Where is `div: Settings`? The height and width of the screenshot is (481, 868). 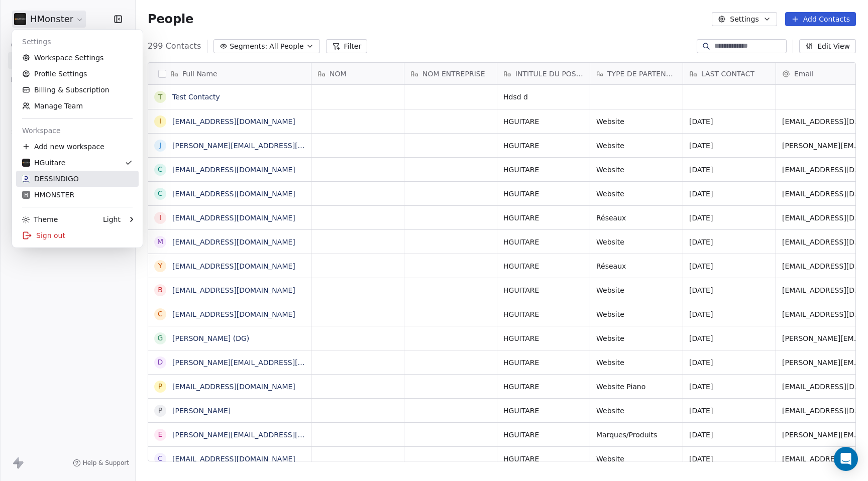 div: Settings is located at coordinates (77, 42).